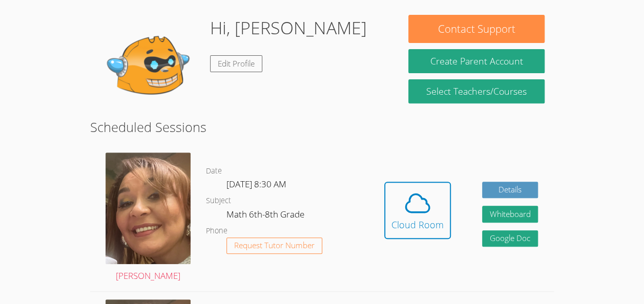  Describe the element at coordinates (148, 209) in the screenshot. I see `img: IMG_0482.jpeg` at that location.